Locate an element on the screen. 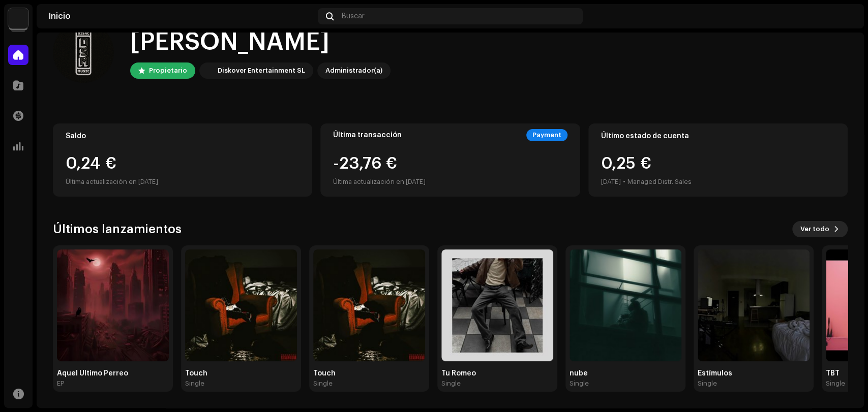  div: Propietario is located at coordinates (168, 70).